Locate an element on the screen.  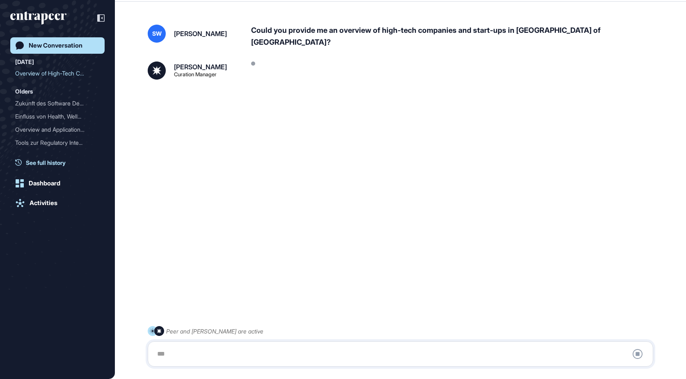
div: Tools zur Regulatory Intelligence: Funktionen und Open Source-Status is located at coordinates (57, 143).